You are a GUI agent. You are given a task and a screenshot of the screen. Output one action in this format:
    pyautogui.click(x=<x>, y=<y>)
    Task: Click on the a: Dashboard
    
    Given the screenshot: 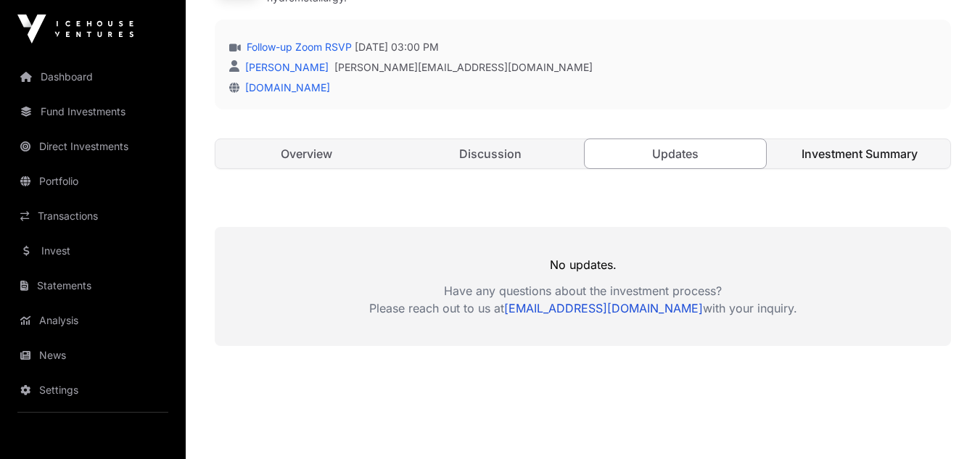 What is the action you would take?
    pyautogui.click(x=93, y=76)
    